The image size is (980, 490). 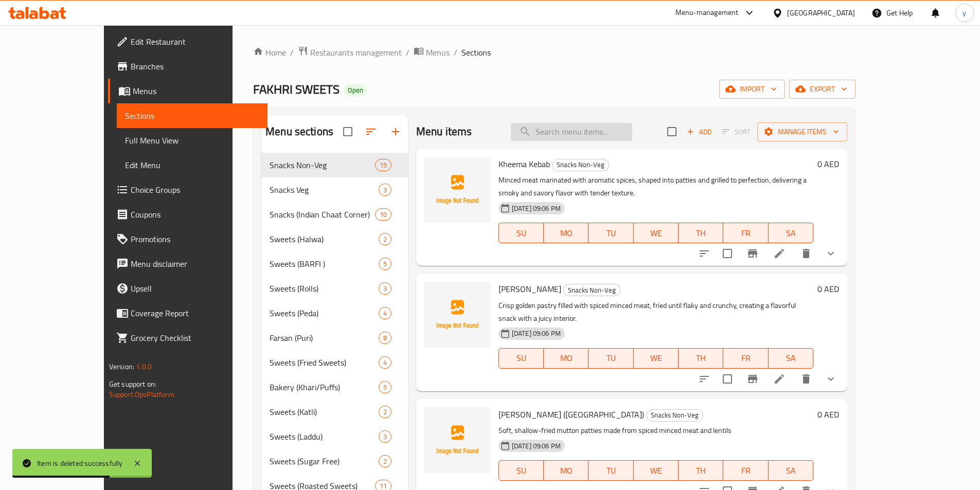 I want to click on a: Coverage Report, so click(x=188, y=313).